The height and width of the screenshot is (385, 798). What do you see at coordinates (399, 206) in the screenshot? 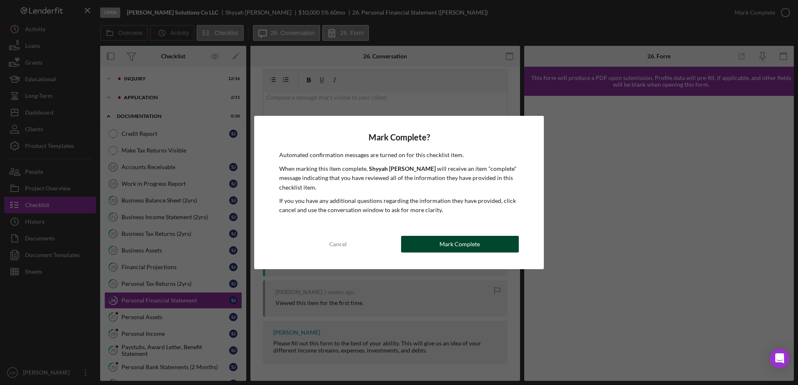
I see `p: If you you have any additional questions regarding the information they have provided, click canc...` at bounding box center [399, 206].